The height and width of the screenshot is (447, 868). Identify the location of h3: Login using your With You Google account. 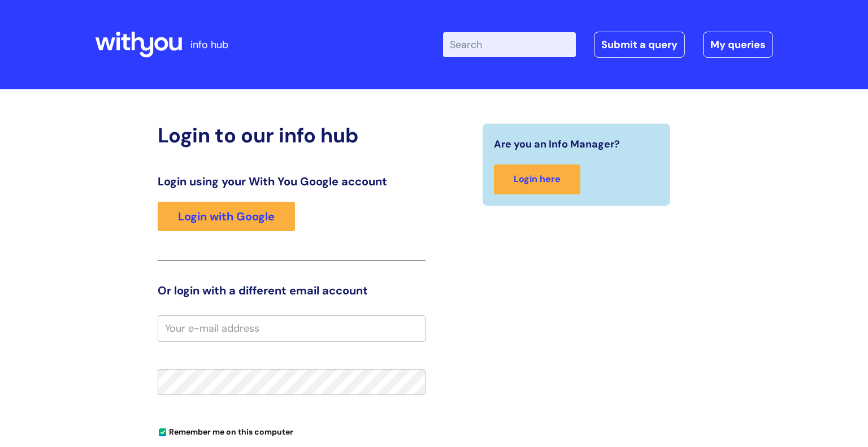
(291, 181).